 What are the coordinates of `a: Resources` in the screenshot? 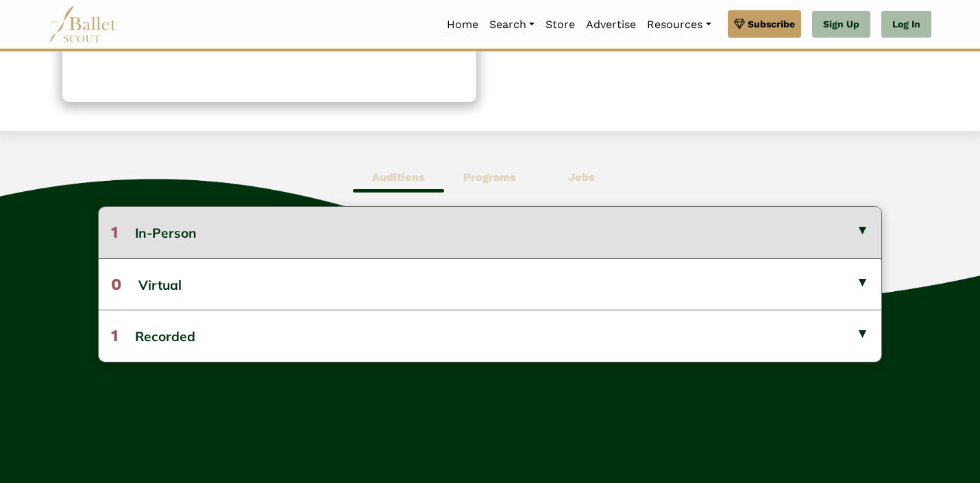 It's located at (678, 25).